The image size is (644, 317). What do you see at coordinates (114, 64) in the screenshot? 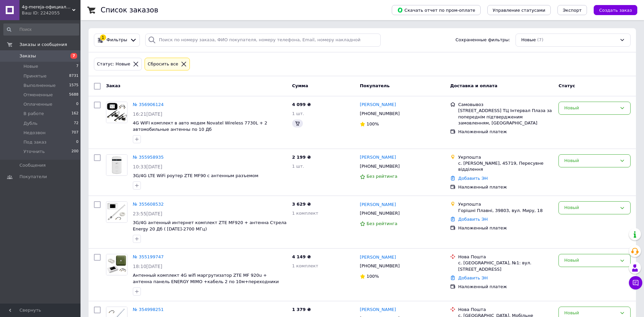
I see `div: Статус: Новые` at bounding box center [114, 64].